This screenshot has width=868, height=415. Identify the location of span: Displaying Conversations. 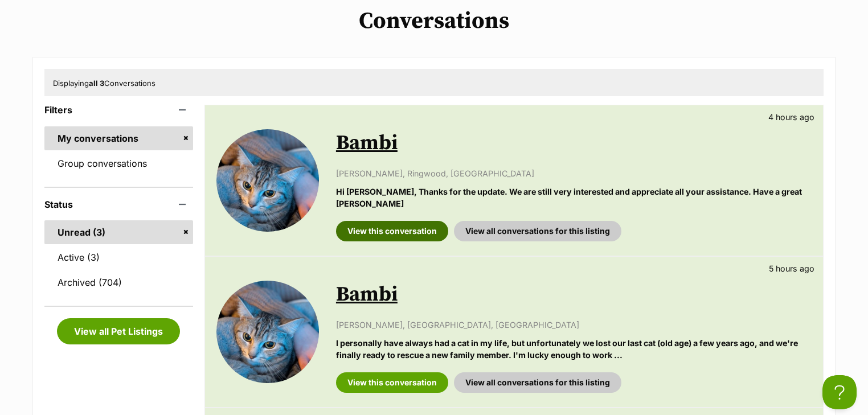
(104, 83).